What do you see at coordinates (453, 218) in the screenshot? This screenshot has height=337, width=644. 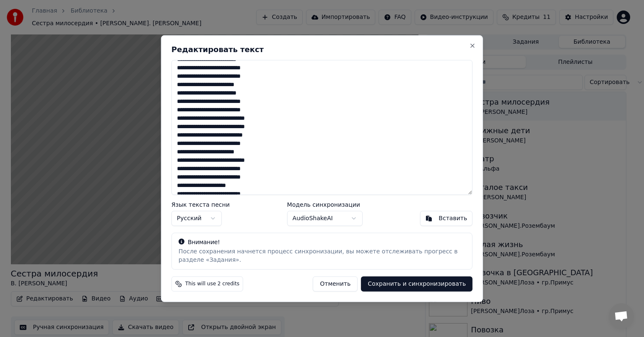 I see `div: Вставить` at bounding box center [453, 218].